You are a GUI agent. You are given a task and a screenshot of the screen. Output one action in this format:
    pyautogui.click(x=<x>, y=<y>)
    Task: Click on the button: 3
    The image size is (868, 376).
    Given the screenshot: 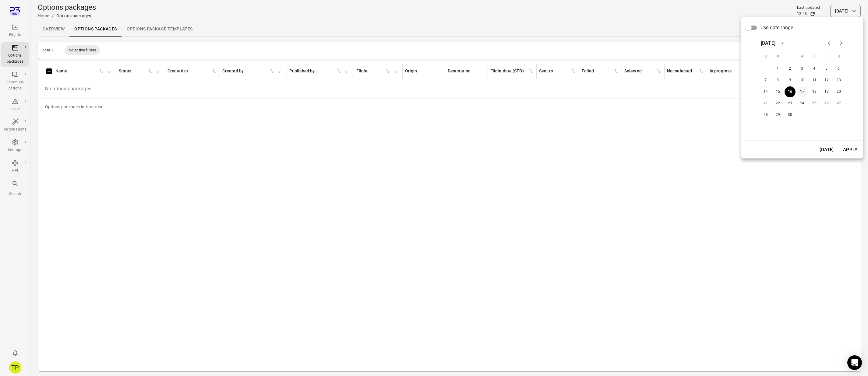 What is the action you would take?
    pyautogui.click(x=802, y=68)
    